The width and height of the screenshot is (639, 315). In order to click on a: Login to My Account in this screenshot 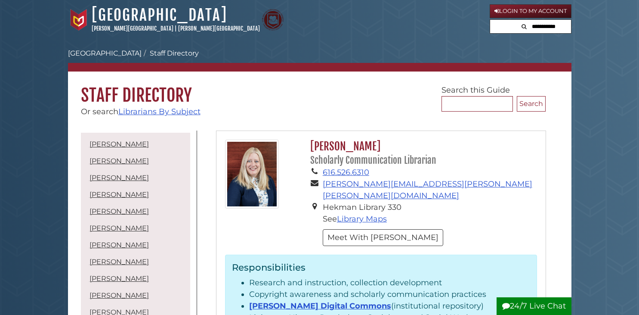, I will do `click(531, 11)`.